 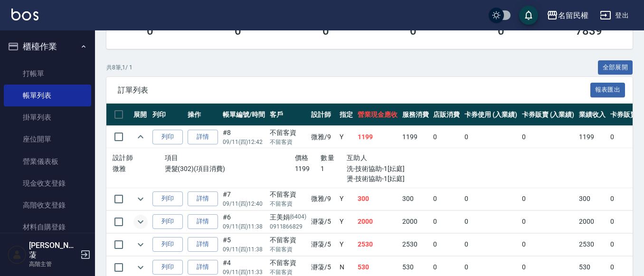 What do you see at coordinates (244, 137) in the screenshot?
I see `td: #8` at bounding box center [244, 137].